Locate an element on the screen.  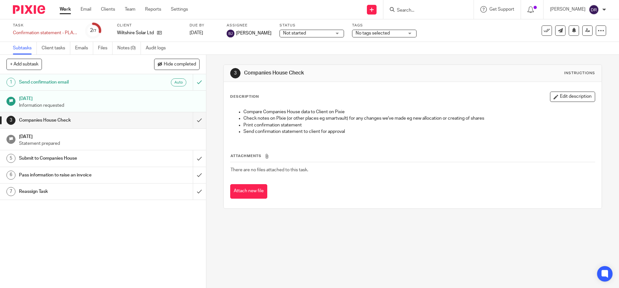
div: 2 is located at coordinates (93, 30).